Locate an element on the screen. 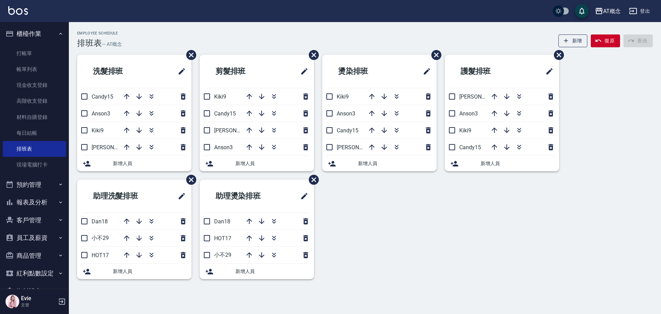 The height and width of the screenshot is (314, 661). a: 現場電腦打卡 is located at coordinates (34, 165).